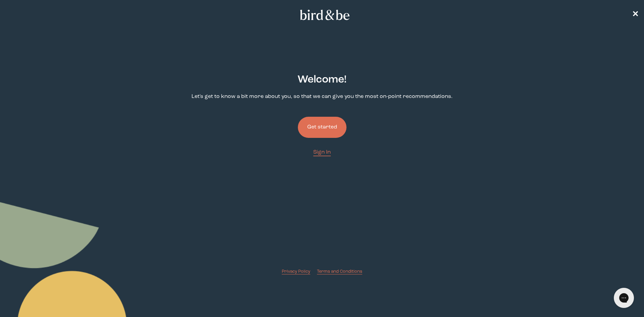 This screenshot has width=644, height=317. What do you see at coordinates (296, 272) in the screenshot?
I see `a: Privacy Policy` at bounding box center [296, 272].